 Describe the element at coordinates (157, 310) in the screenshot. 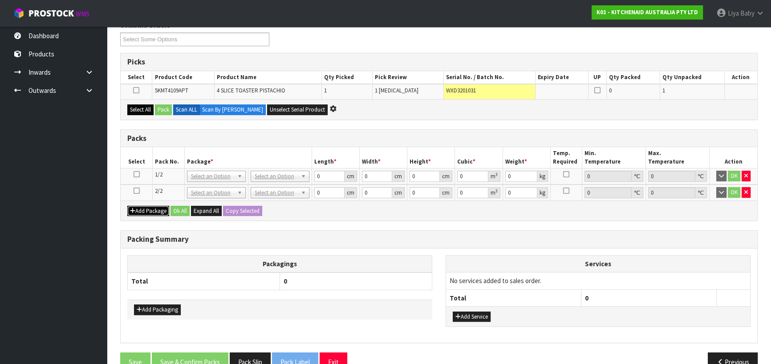

I see `button: Add Packaging` at that location.